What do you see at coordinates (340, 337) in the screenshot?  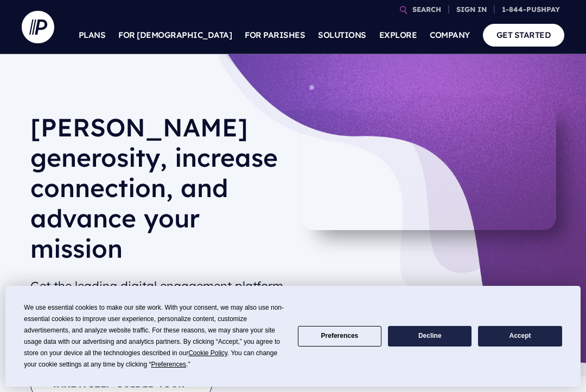 I see `button: Preferences` at bounding box center [340, 337].